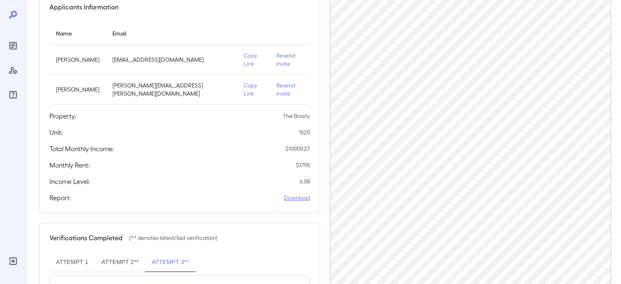 The width and height of the screenshot is (621, 284). I want to click on button: Attempt 3**, so click(170, 262).